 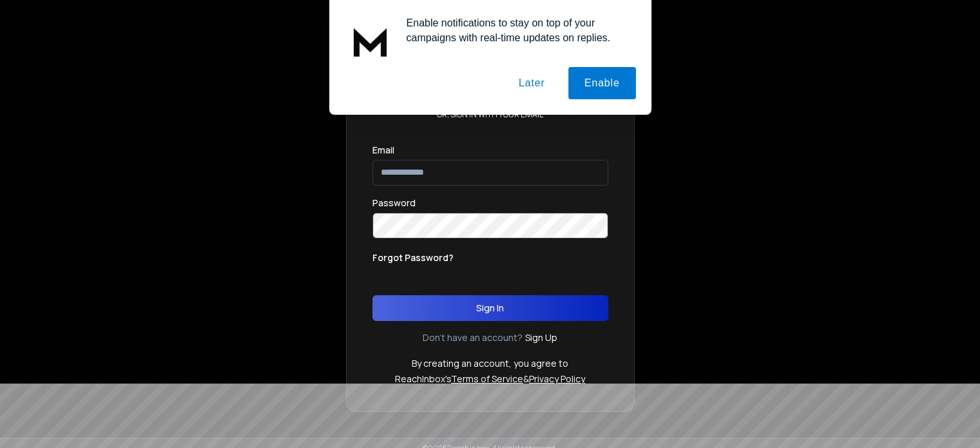 What do you see at coordinates (487, 378) in the screenshot?
I see `span: Terms of Service` at bounding box center [487, 378].